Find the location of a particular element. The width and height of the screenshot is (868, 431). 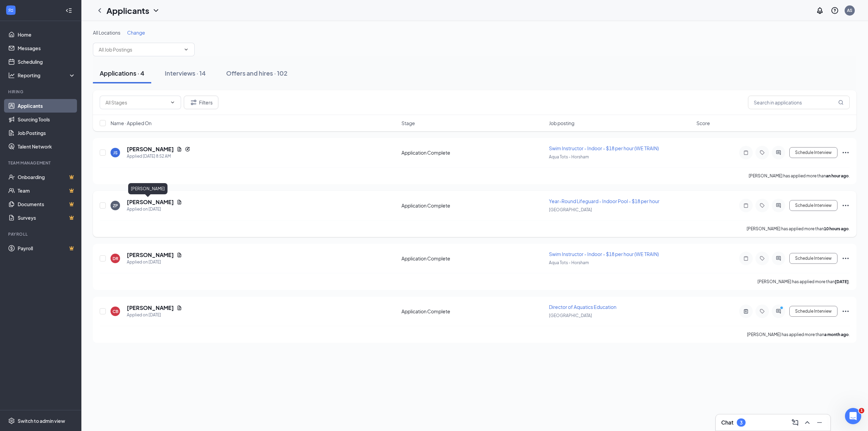

svg: WorkstreamLogo is located at coordinates (11, 11).